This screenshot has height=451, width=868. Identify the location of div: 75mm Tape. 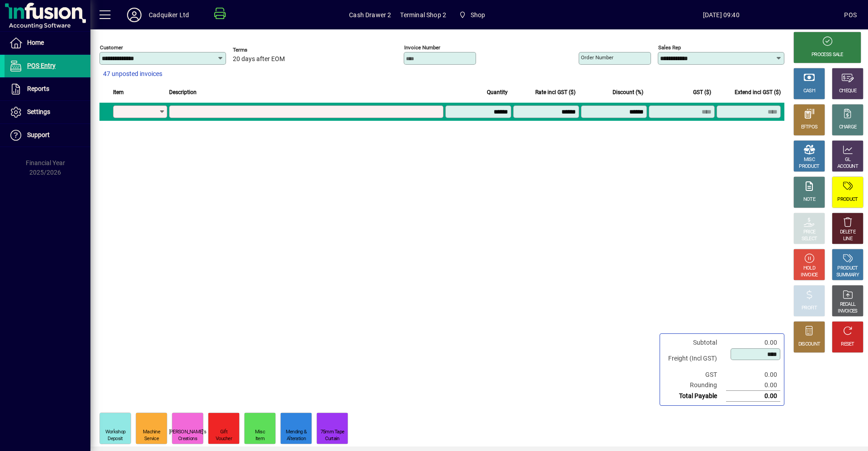
(332, 432).